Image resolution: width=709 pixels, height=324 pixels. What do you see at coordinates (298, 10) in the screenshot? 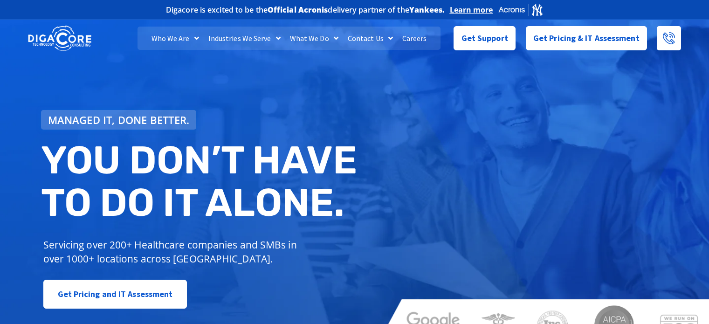
I see `b: Official Acronis` at bounding box center [298, 10].